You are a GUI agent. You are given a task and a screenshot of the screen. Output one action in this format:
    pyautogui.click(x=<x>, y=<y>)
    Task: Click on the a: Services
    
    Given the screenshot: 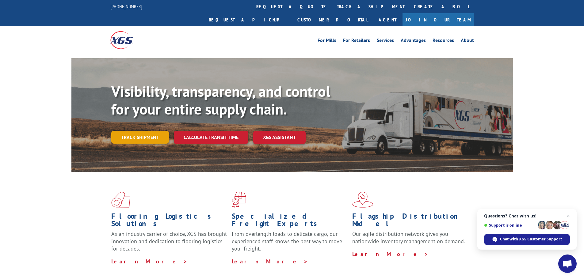 What is the action you would take?
    pyautogui.click(x=385, y=41)
    